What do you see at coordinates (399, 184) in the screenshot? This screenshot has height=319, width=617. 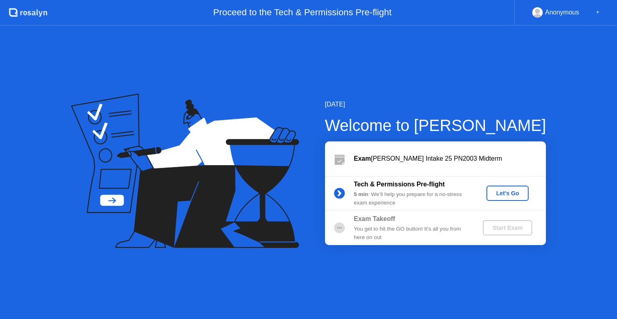 I see `b: Tech & Permissions Pre-flight` at bounding box center [399, 184].